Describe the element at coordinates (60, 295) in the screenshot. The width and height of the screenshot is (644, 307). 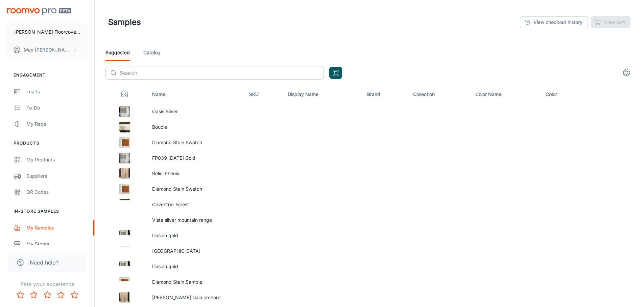
I see `button: Rate 4 star` at that location.